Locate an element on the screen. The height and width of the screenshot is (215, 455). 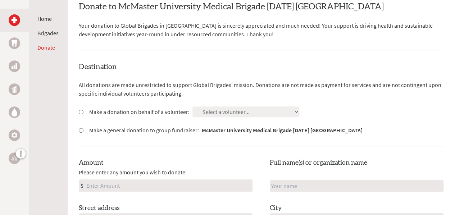
img: Public Health is located at coordinates (14, 89).